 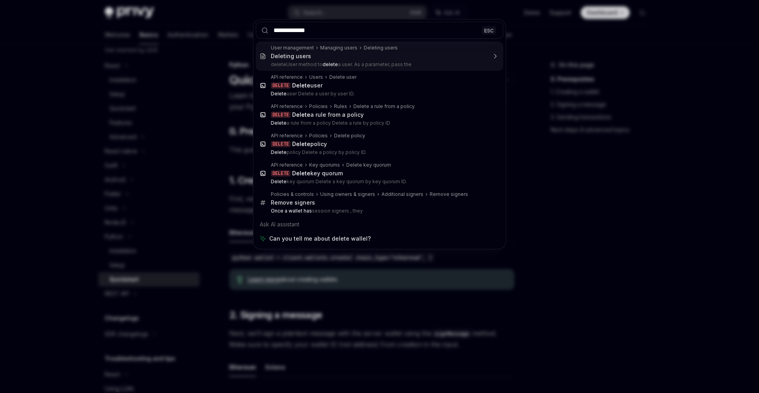 I want to click on div: ESC, so click(x=489, y=30).